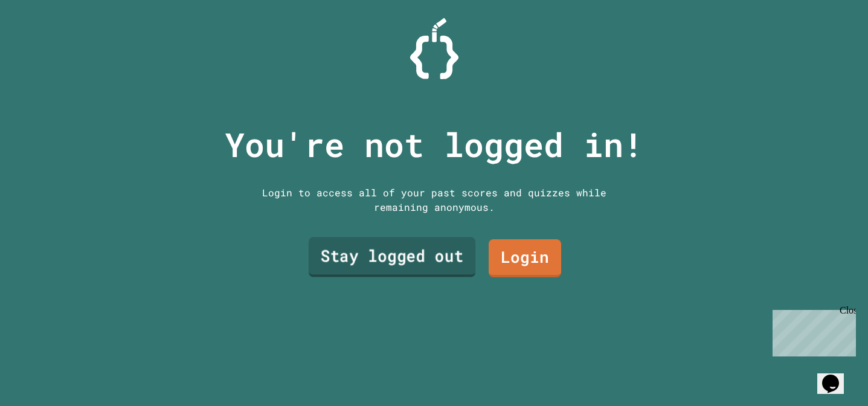 The width and height of the screenshot is (868, 406). What do you see at coordinates (434, 48) in the screenshot?
I see `img: Logo.svg` at bounding box center [434, 48].